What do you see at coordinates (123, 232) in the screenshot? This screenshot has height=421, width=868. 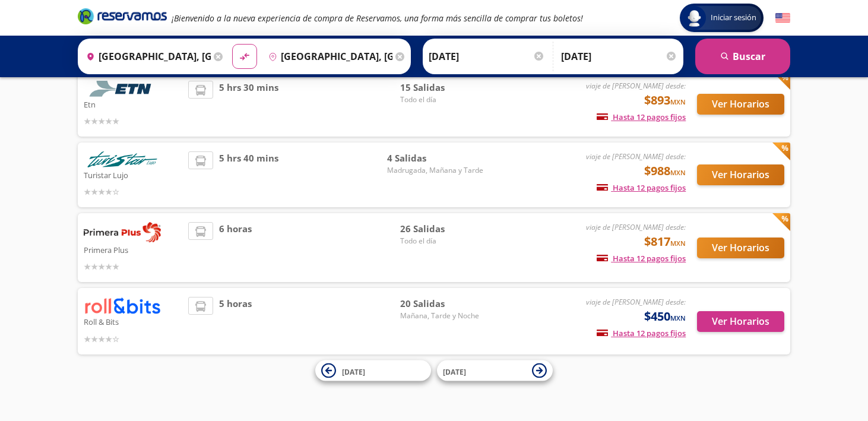 I see `img: Primera Plus` at bounding box center [123, 232].